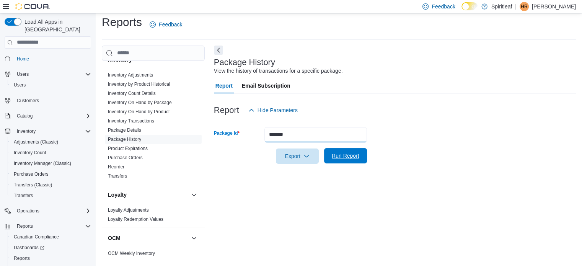  Describe the element at coordinates (245, 62) in the screenshot. I see `h3: Package History` at that location.